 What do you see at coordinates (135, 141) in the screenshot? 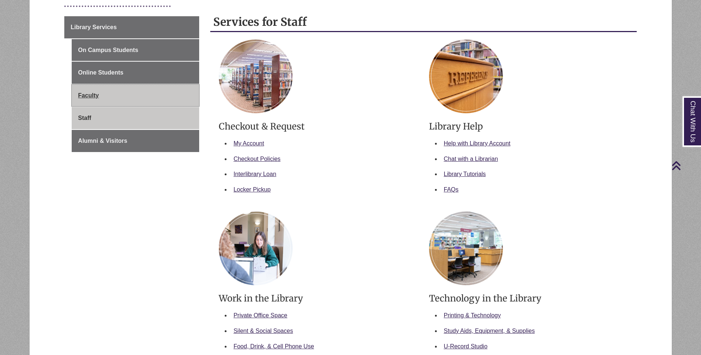
I see `a: Alumni & Visitors` at bounding box center [135, 141].